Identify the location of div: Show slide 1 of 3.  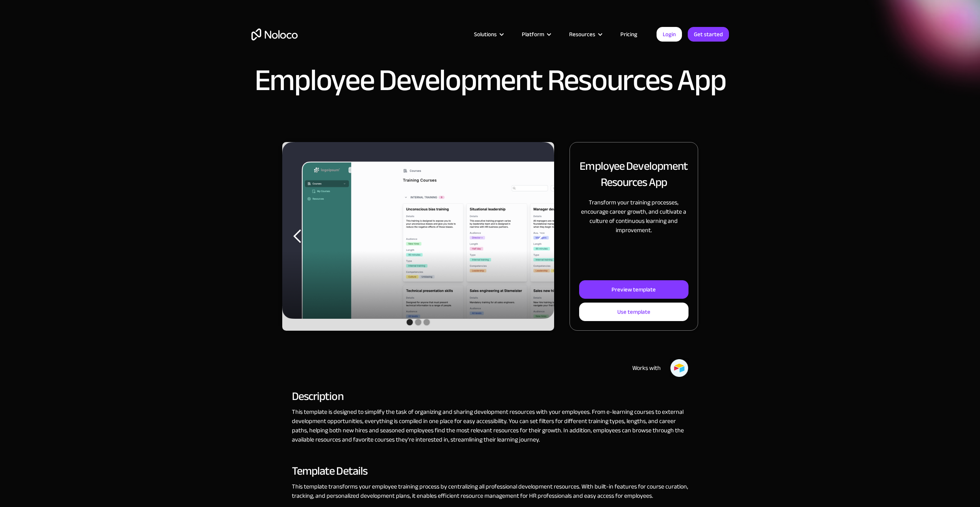
(410, 322).